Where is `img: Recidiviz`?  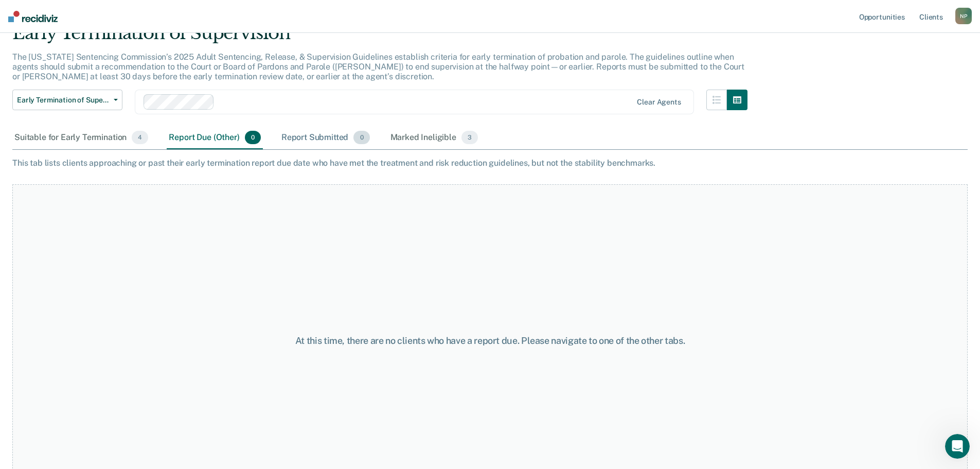 img: Recidiviz is located at coordinates (33, 17).